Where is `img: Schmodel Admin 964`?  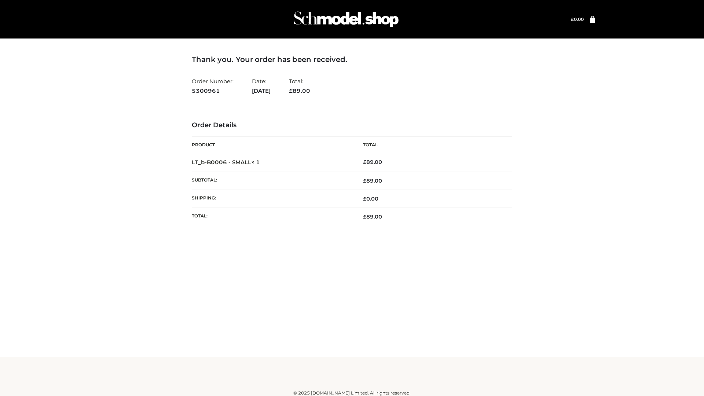 img: Schmodel Admin 964 is located at coordinates (346, 19).